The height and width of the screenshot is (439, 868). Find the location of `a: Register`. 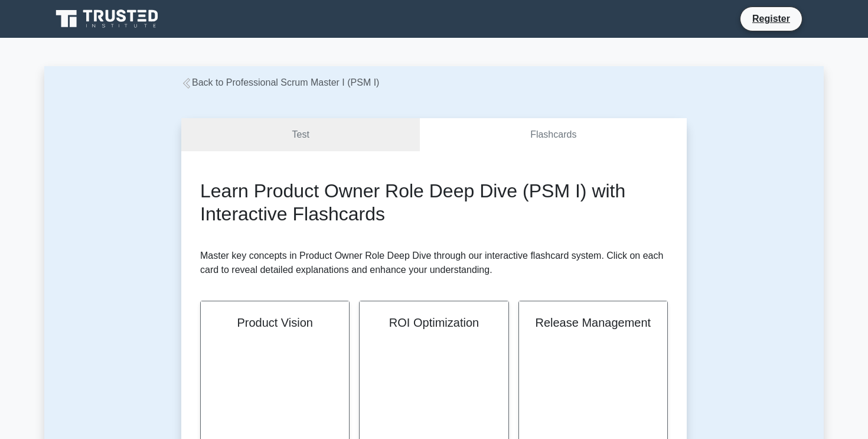

a: Register is located at coordinates (771, 18).